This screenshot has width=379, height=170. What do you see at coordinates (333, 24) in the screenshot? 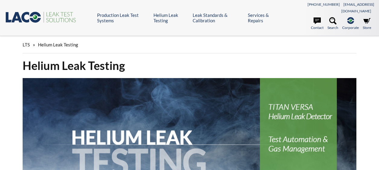
I see `a: Search` at bounding box center [333, 24].